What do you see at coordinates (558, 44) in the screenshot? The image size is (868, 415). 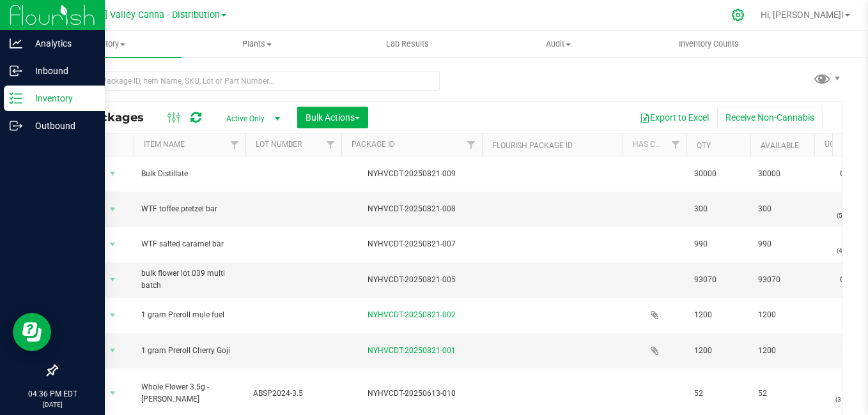 I see `a: Audit` at bounding box center [558, 44].